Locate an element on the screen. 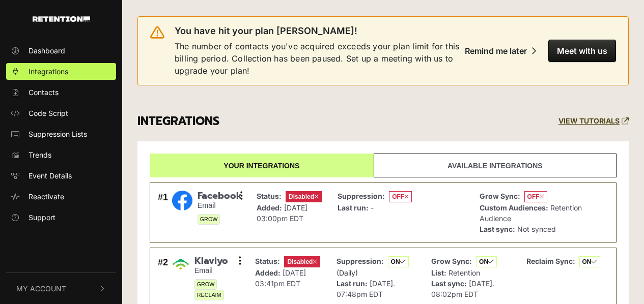  a: Contacts is located at coordinates (61, 92).